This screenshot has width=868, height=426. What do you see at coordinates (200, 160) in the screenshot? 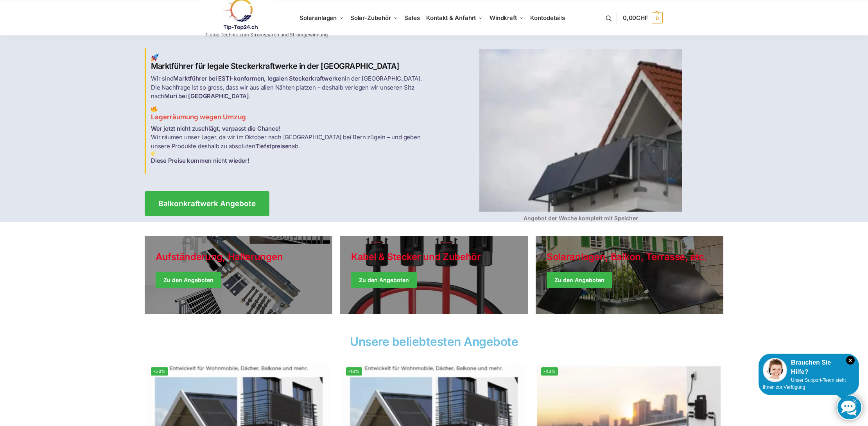
I see `strong: Diese Preise kommen nicht wieder!` at bounding box center [200, 160].